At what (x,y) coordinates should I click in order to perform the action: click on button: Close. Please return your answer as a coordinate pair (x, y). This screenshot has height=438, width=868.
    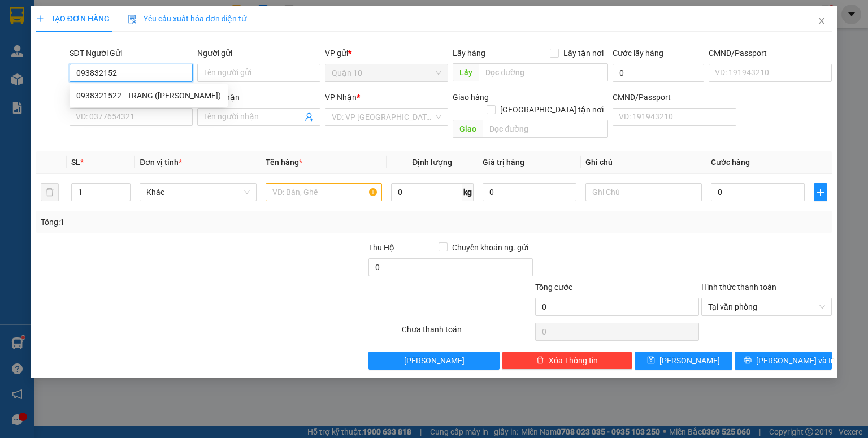
    Looking at the image, I should click on (822, 21).